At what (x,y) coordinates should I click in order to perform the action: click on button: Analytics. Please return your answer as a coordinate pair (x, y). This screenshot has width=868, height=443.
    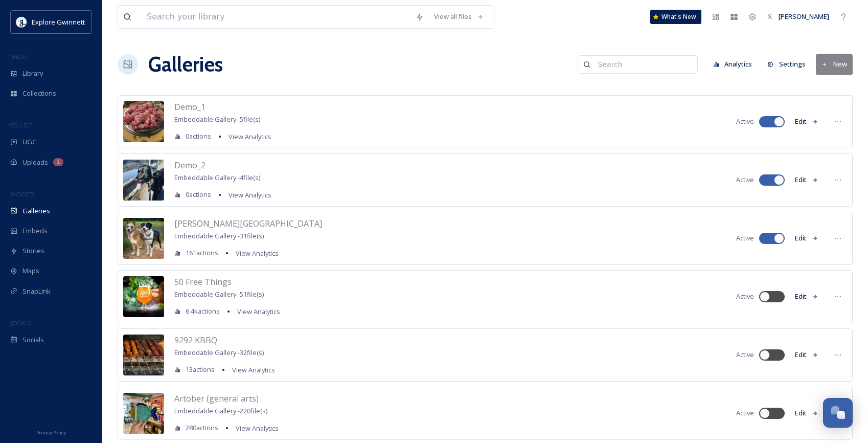
    Looking at the image, I should click on (733, 64).